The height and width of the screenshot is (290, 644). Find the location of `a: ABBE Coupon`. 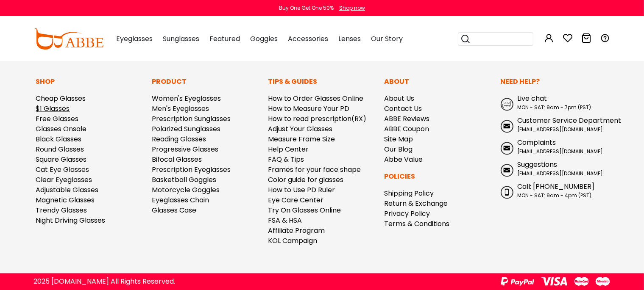

a: ABBE Coupon is located at coordinates (407, 129).